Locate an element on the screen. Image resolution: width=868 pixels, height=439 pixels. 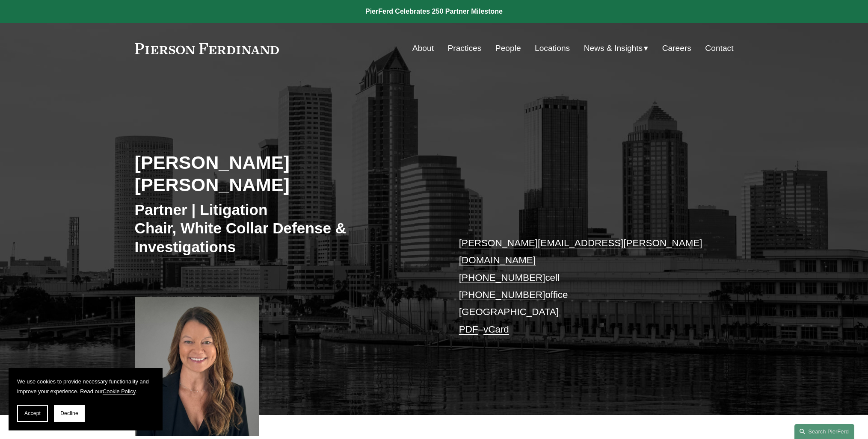
p: We use cookies to provide necessary functionality and improve your experience. Read our . is located at coordinates (86, 386).